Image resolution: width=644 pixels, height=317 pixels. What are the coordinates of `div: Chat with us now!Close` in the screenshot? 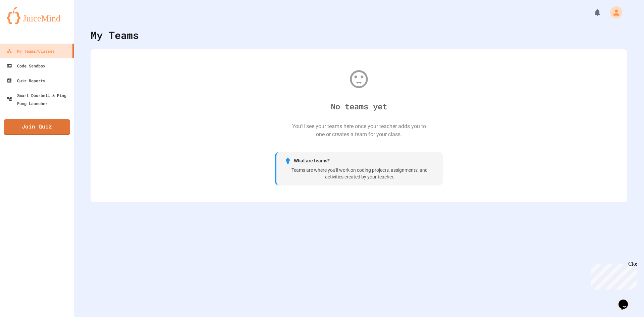 It's located at (24, 23).